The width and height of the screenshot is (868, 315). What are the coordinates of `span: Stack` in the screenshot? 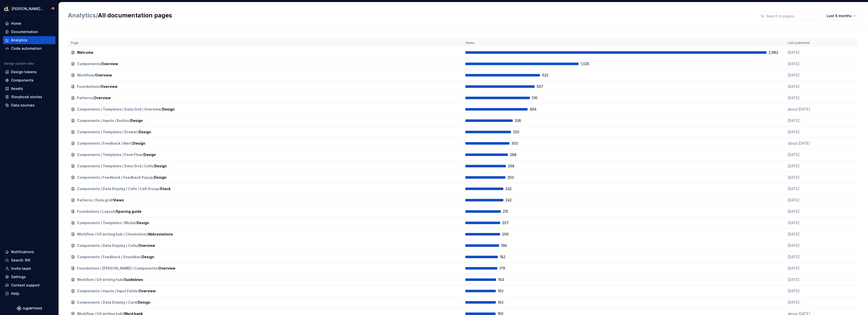 It's located at (165, 189).